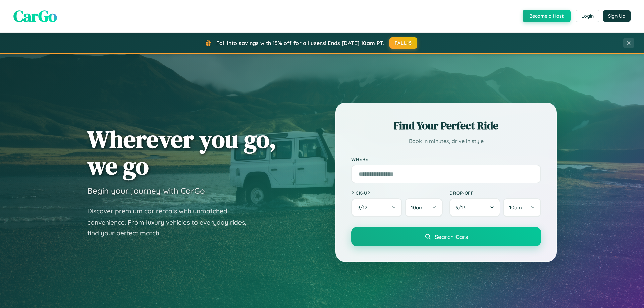 Image resolution: width=644 pixels, height=308 pixels. What do you see at coordinates (446, 236) in the screenshot?
I see `button: Search Cars` at bounding box center [446, 236].